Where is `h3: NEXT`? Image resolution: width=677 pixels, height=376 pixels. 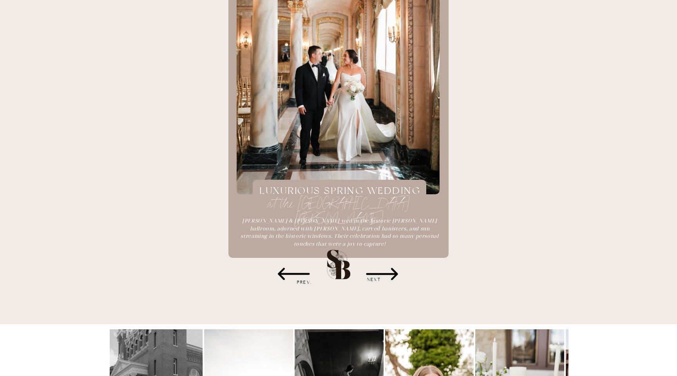
h3: NEXT is located at coordinates (374, 279).